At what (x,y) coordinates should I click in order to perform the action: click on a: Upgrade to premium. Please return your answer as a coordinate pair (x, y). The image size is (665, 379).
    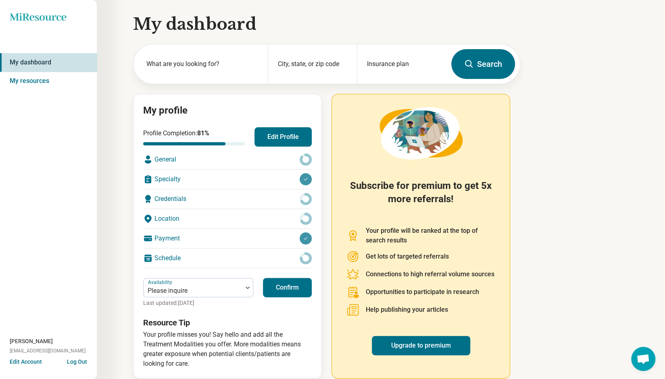
    Looking at the image, I should click on (421, 346).